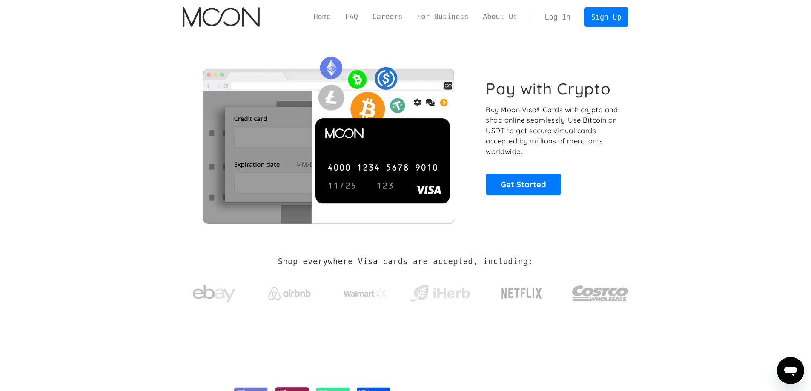 The height and width of the screenshot is (391, 811). I want to click on a: Airbnb, so click(289, 291).